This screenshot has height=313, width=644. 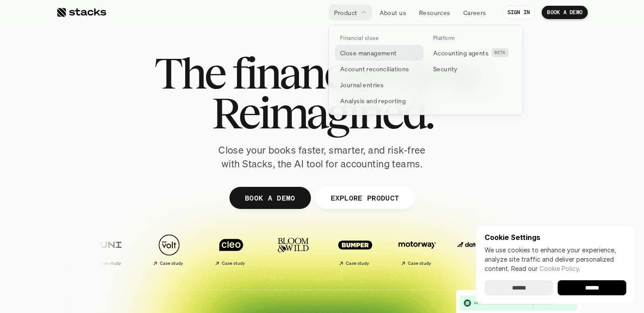 What do you see at coordinates (434, 12) in the screenshot?
I see `a: Resources` at bounding box center [434, 12].